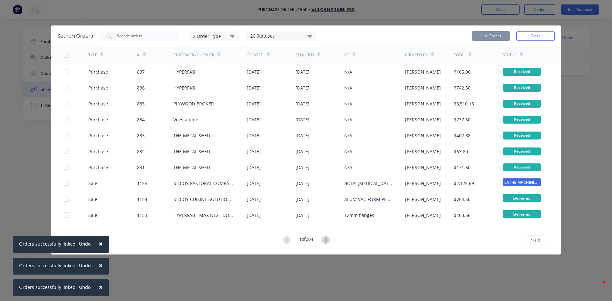 The width and height of the screenshot is (612, 301). Describe the element at coordinates (464, 183) in the screenshot. I see `div: $2,125.69` at that location.